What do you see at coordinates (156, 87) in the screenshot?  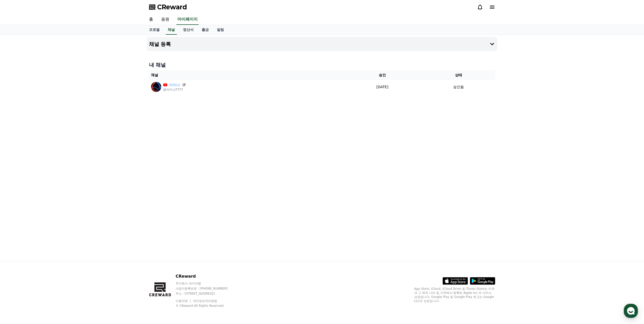 I see `img: 마키나` at bounding box center [156, 87].